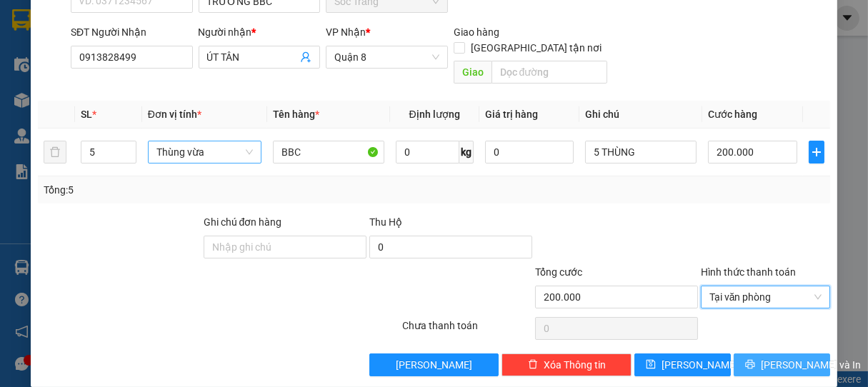  I want to click on span: VP Nhận, so click(345, 32).